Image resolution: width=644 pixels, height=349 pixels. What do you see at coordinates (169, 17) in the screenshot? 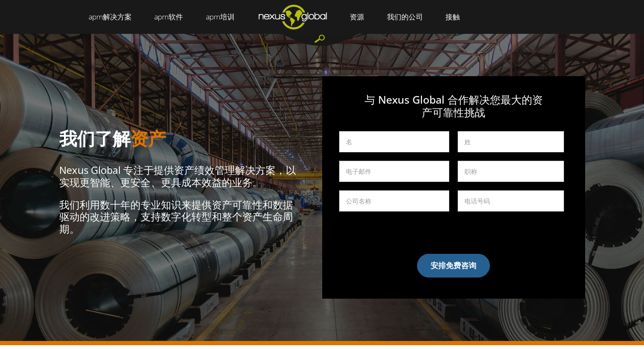
I see `font: apm软件` at bounding box center [169, 17].